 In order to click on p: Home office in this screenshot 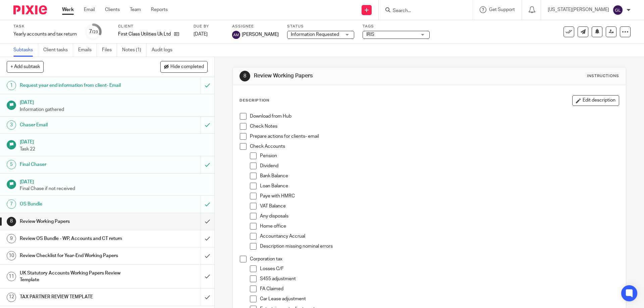, I will do `click(439, 227)`.